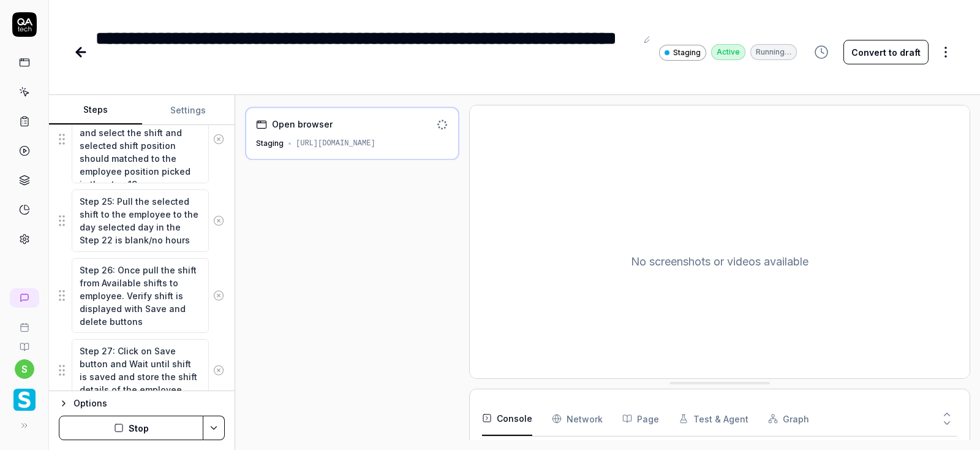  Describe the element at coordinates (24, 322) in the screenshot. I see `a: Book a call with us` at that location.